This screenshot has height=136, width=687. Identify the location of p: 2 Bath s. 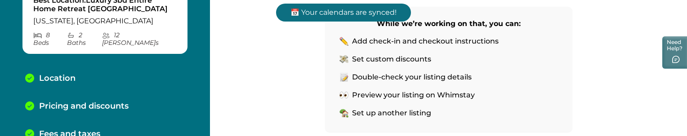
(84, 39).